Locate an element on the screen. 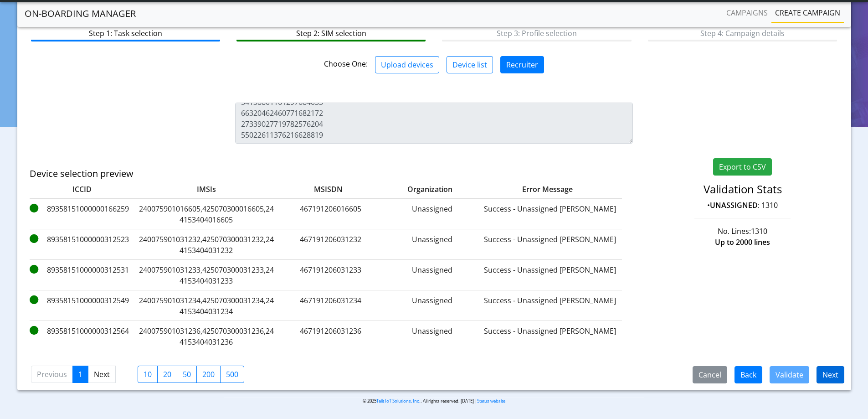 Image resolution: width=868 pixels, height=419 pixels. button: Cancel is located at coordinates (710, 375).